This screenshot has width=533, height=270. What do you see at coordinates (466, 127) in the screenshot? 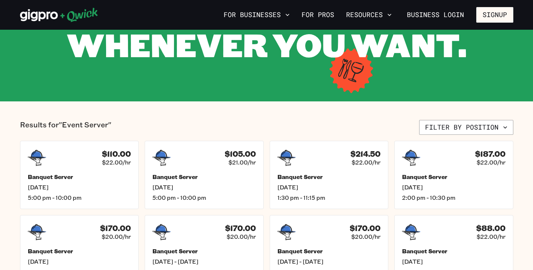
I see `button: Filter by position` at bounding box center [466, 127].